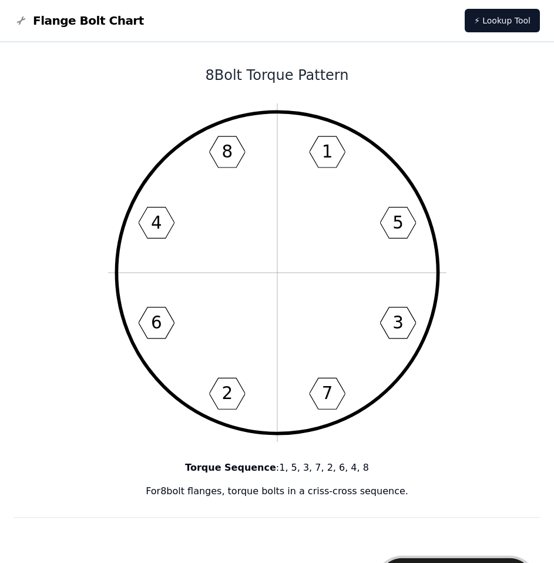 The height and width of the screenshot is (563, 554). I want to click on a: ⚡ Lookup Tool, so click(502, 21).